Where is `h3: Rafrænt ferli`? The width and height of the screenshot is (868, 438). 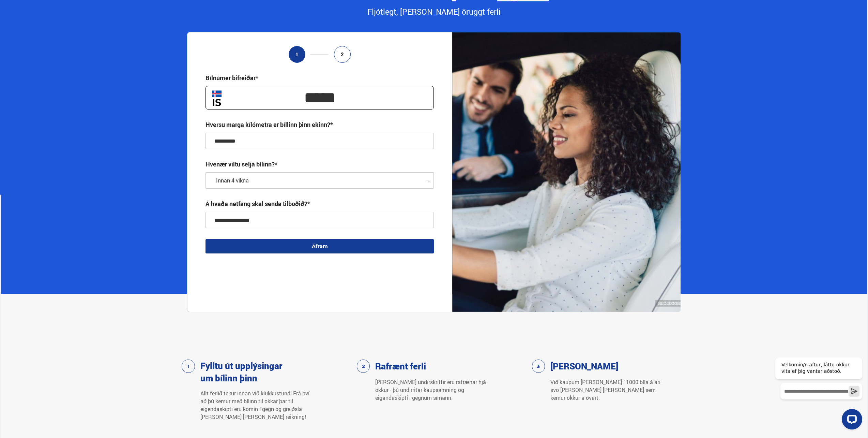 h3: Rafrænt ferli is located at coordinates (400, 366).